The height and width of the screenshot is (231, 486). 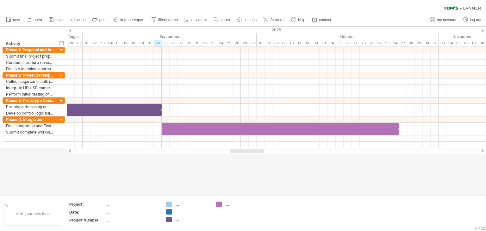 I want to click on span: contact, so click(x=325, y=20).